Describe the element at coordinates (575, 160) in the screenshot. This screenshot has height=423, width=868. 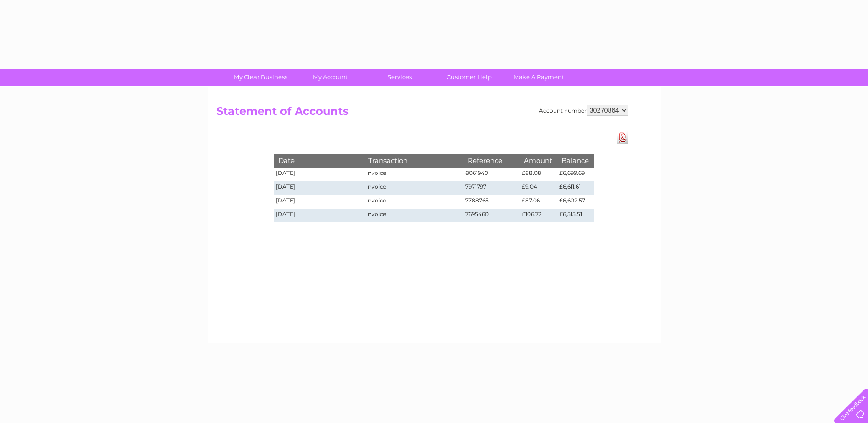
I see `th: Balance` at that location.